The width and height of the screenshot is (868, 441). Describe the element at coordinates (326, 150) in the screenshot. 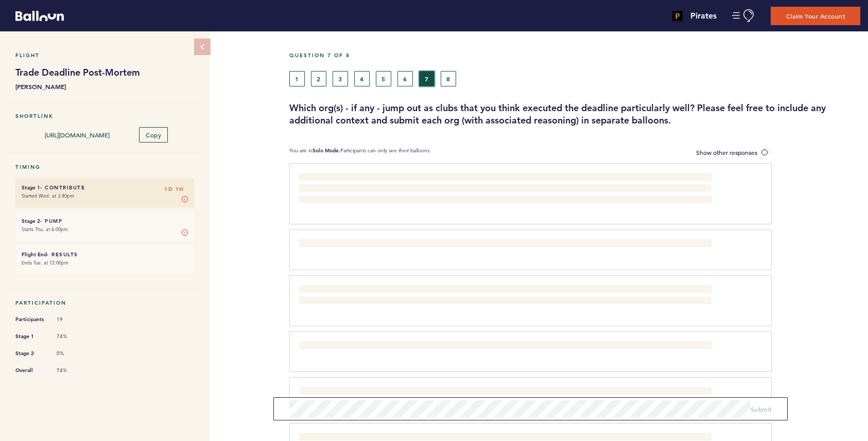

I see `b: Solo Mode.` at that location.